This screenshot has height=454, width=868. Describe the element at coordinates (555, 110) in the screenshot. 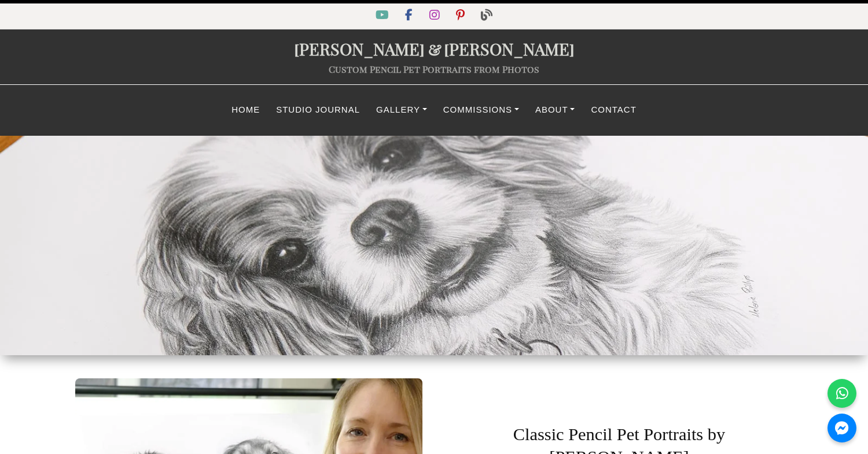

I see `a: About` at that location.